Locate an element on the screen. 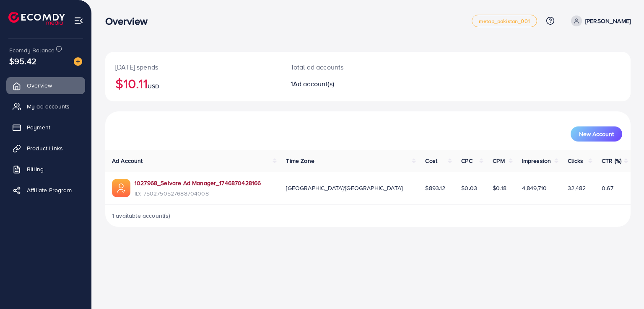 This screenshot has width=644, height=309. span: Overview is located at coordinates (39, 85).